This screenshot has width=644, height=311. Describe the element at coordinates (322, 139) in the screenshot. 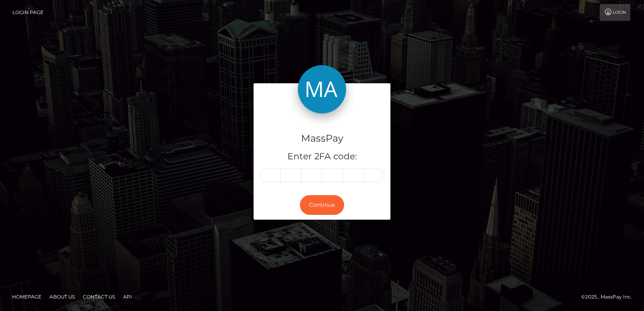

I see `h4: MassPay` at that location.